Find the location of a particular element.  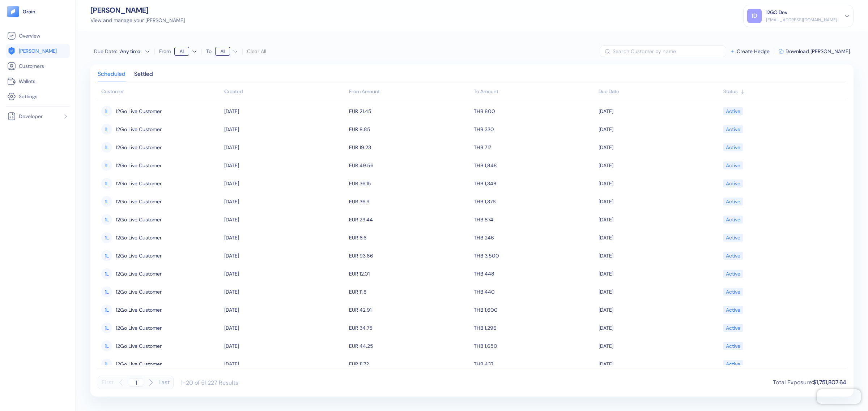

td: THB 3,500 is located at coordinates (534, 256).